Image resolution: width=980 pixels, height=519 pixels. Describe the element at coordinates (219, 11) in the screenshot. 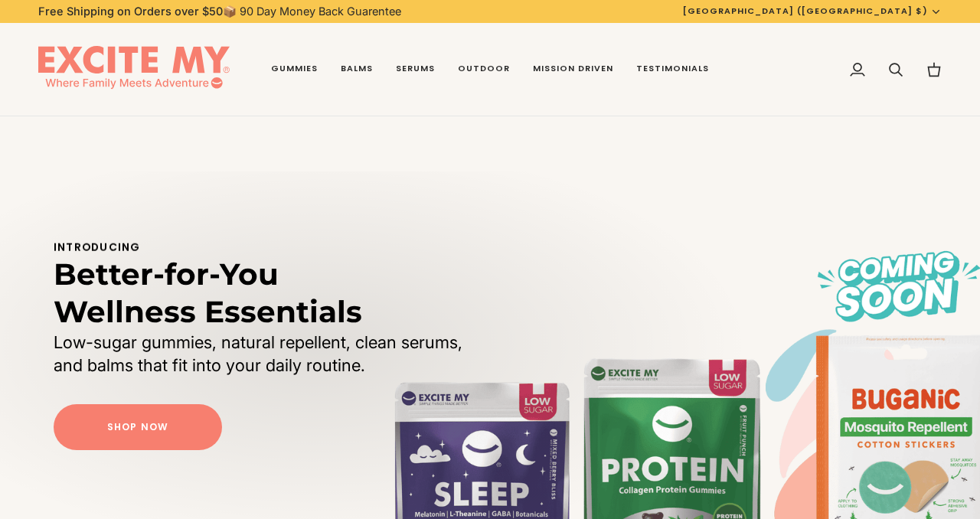

I see `p: 📦 90 Day Money Back Guarentee` at that location.